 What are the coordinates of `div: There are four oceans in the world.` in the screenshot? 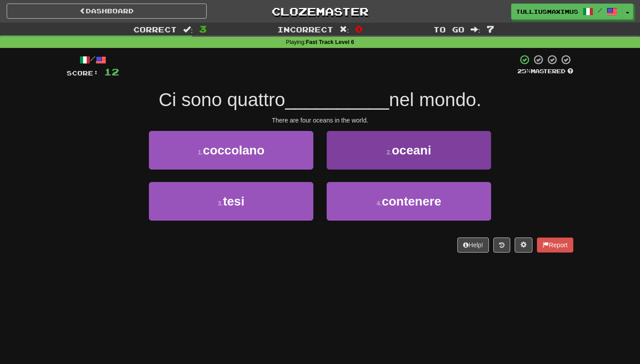 It's located at (320, 120).